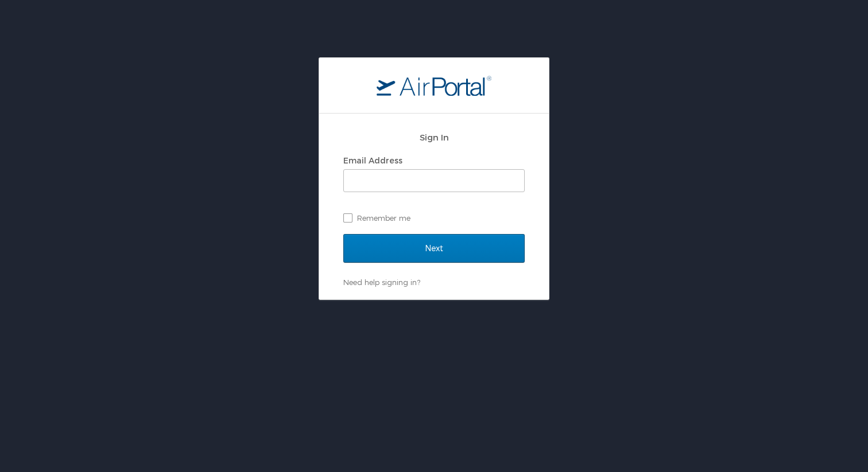 This screenshot has width=868, height=472. Describe the element at coordinates (434, 137) in the screenshot. I see `h2: Sign In` at that location.